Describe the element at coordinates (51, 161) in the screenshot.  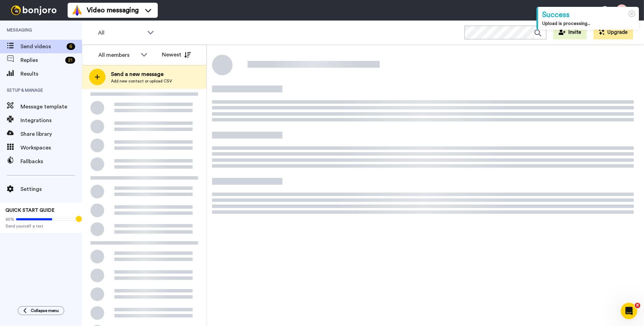
I see `span: Fallbacks` at that location.